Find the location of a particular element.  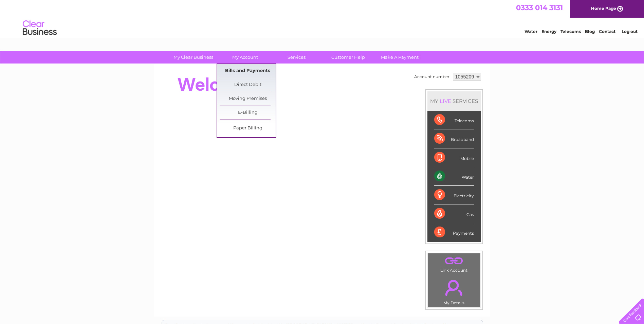

a: Contact is located at coordinates (607, 31).